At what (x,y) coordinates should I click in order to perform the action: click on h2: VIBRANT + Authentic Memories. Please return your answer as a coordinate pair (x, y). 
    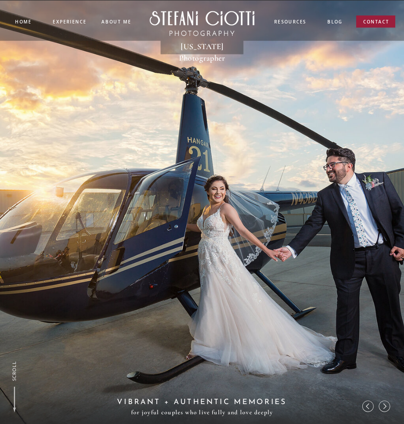
    Looking at the image, I should click on (201, 402).